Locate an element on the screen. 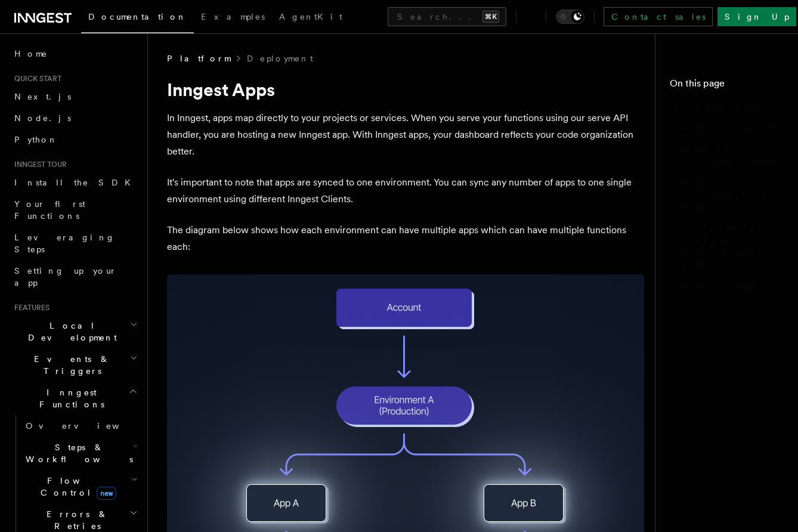 The image size is (798, 532). span: Informing Inngest about your apps is located at coordinates (733, 246).